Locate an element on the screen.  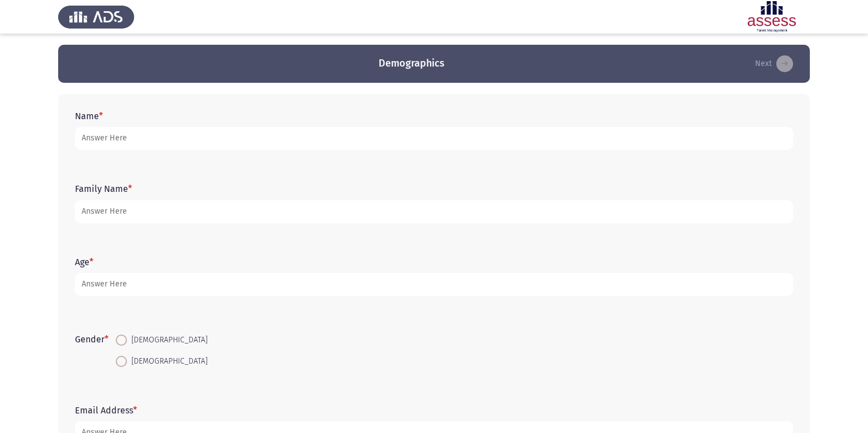
button: load next page is located at coordinates (774, 64).